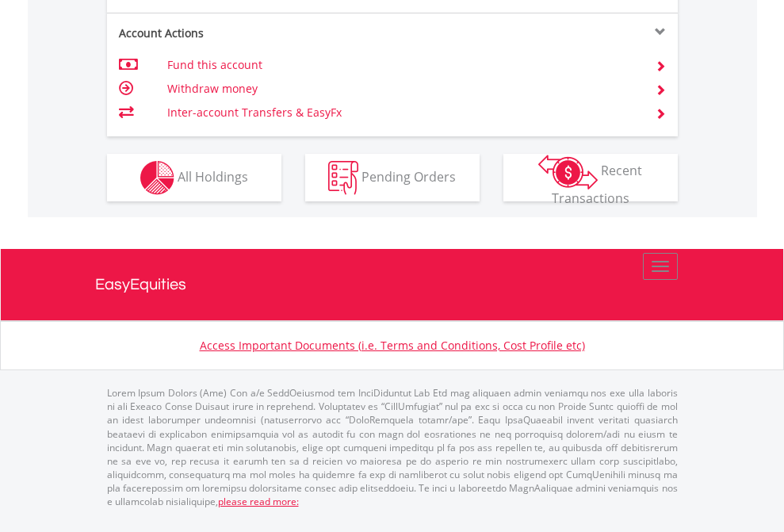 The width and height of the screenshot is (784, 532). Describe the element at coordinates (392, 177) in the screenshot. I see `button: Pending Orders` at that location.